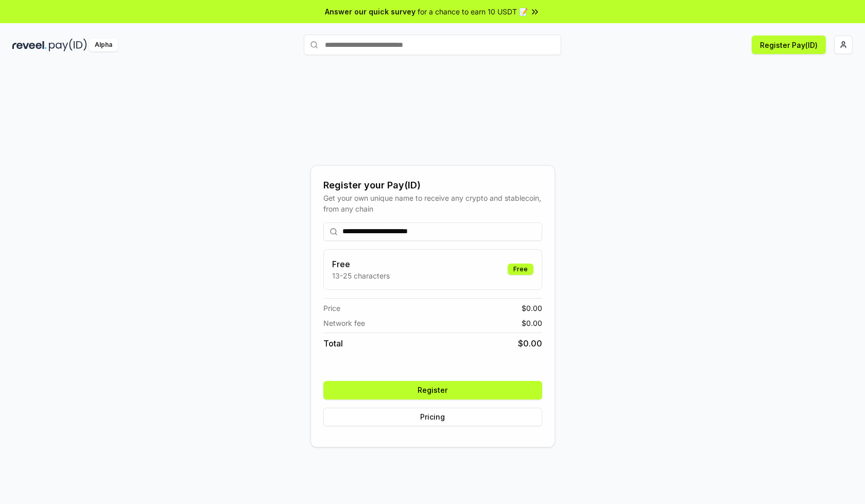 The height and width of the screenshot is (504, 865). What do you see at coordinates (789, 45) in the screenshot?
I see `button: Register Pay(ID)` at bounding box center [789, 45].